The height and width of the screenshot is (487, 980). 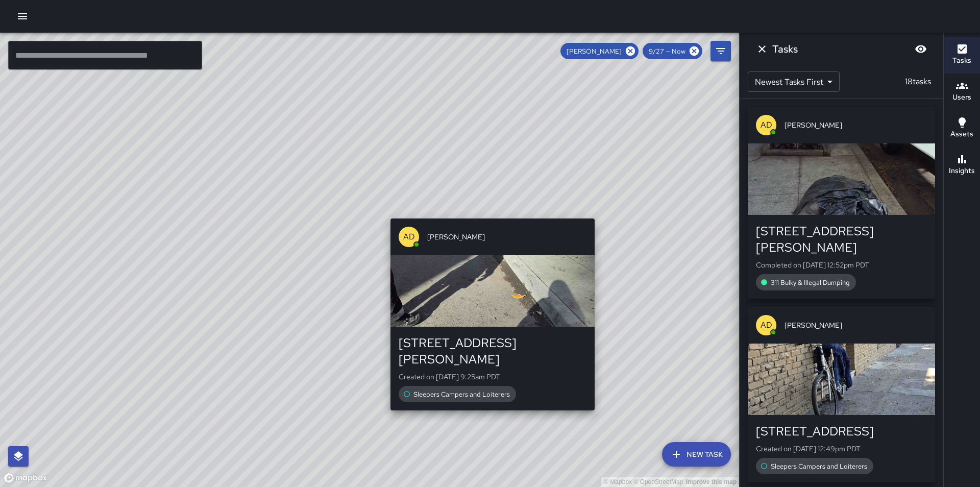 What do you see at coordinates (794, 82) in the screenshot?
I see `div: Newest Tasks First` at bounding box center [794, 82].